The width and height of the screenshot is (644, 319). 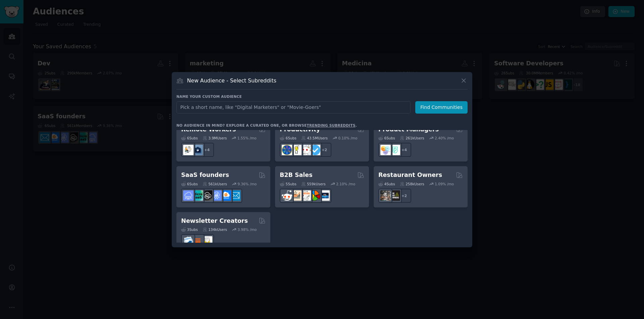 What do you see at coordinates (324, 196) in the screenshot?
I see `img: B_2_B_Selling_Tips` at bounding box center [324, 196].